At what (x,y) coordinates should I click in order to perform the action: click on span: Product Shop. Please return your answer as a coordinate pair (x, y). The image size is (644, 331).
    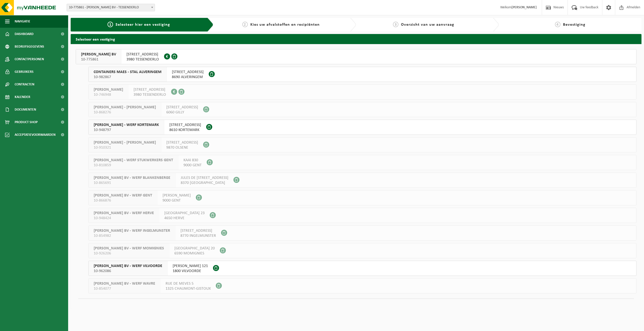
    Looking at the image, I should click on (26, 122).